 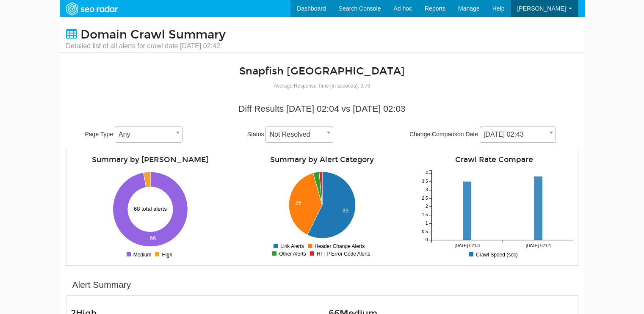 What do you see at coordinates (151, 209) in the screenshot?
I see `text: 68 total alerts` at bounding box center [151, 209].